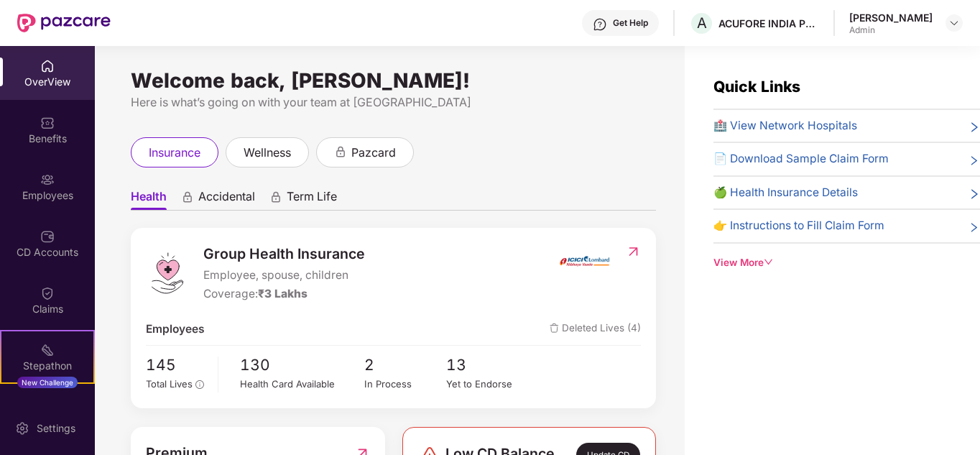 The width and height of the screenshot is (980, 455). What do you see at coordinates (48, 294) in the screenshot?
I see `img: svg+xml;base64,PHN2ZyBpZD0iQ2xhaW0iIHhtbG5zPSJodHRwOi8vd3d3LnczLm9yZy8yMDAwL3N2ZyIgd2lkdGg9IjIwIi...` at bounding box center [48, 294].